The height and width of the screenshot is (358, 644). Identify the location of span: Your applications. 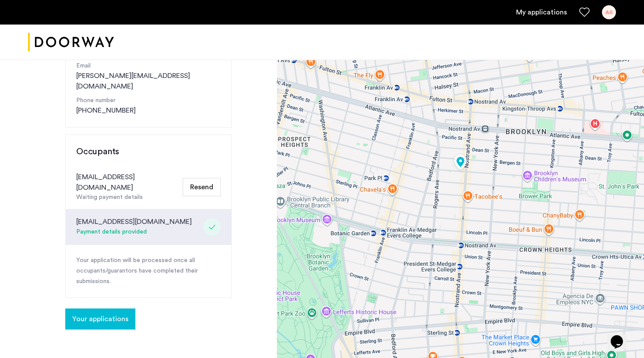
(101, 319).